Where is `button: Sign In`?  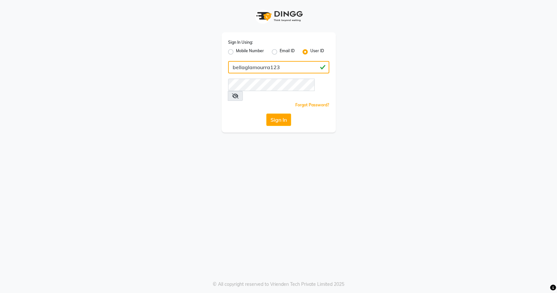 button: Sign In is located at coordinates (279, 120).